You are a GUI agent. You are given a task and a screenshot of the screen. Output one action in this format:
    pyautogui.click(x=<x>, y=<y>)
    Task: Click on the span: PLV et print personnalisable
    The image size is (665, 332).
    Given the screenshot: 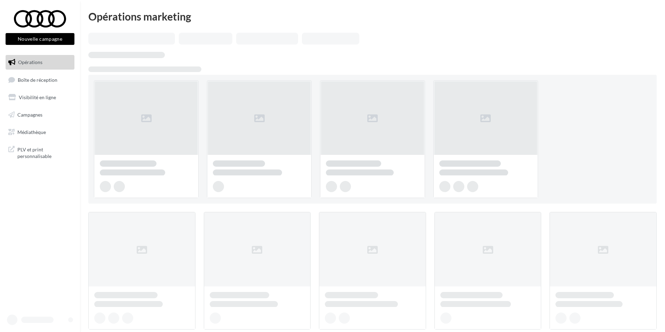 What is the action you would take?
    pyautogui.click(x=45, y=152)
    